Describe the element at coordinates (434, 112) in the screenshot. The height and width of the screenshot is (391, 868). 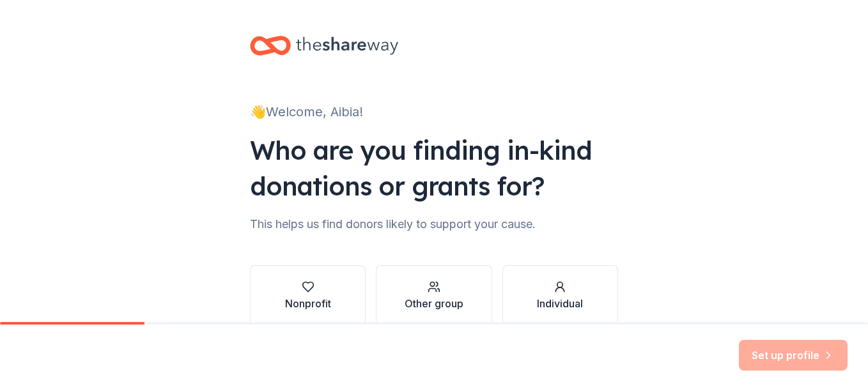
I see `div: 👋 Welcome, Aibia!` at that location.